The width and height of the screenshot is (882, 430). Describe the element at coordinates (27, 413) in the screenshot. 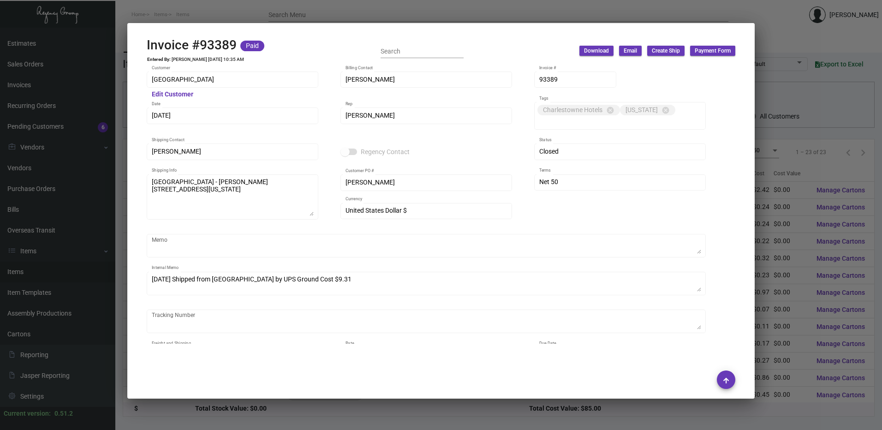

I see `div: Current version:` at that location.